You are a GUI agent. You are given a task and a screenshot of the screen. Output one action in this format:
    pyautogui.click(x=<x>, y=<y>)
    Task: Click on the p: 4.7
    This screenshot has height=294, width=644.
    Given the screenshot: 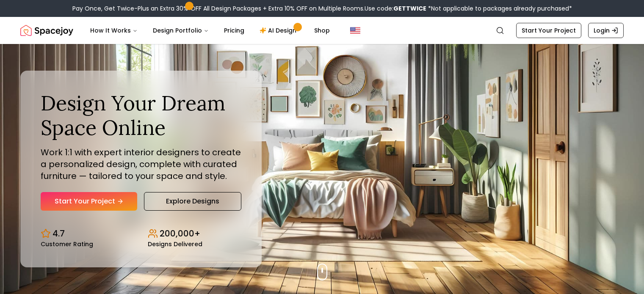 What is the action you would take?
    pyautogui.click(x=58, y=234)
    